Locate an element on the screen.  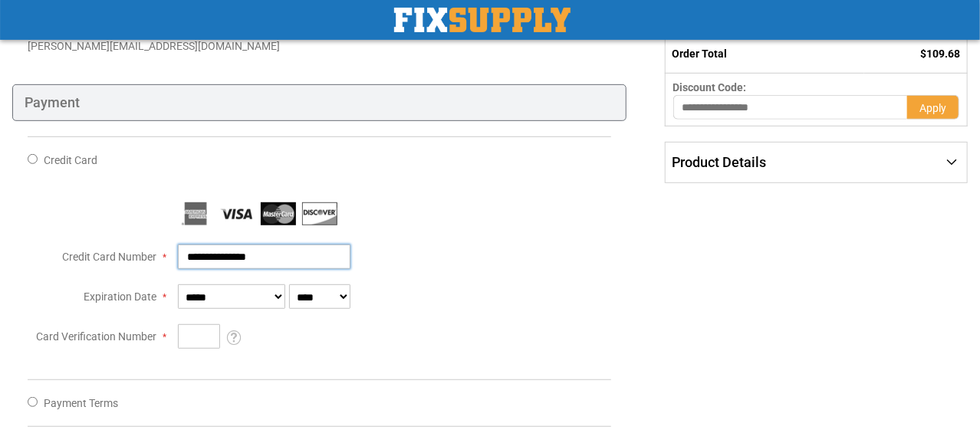
span: Payment Terms is located at coordinates (80, 403).